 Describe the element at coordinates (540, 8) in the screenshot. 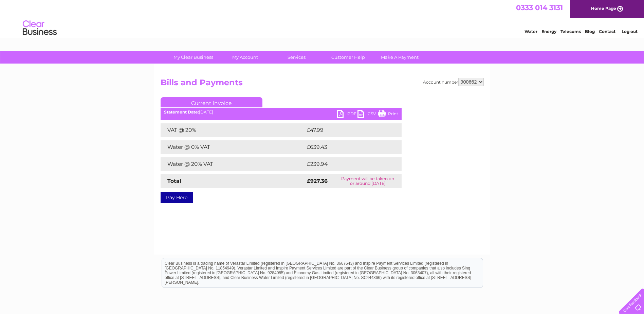

I see `a: 0333 014 3131` at that location.